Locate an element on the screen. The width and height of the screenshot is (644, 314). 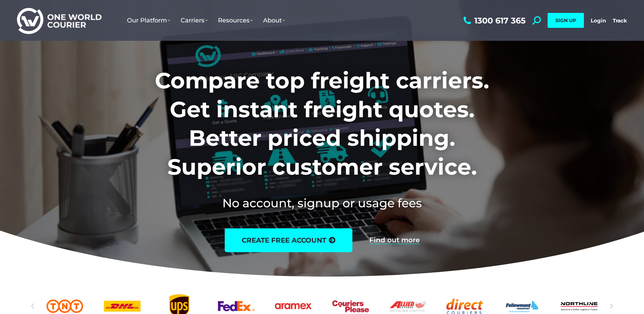
a: Track is located at coordinates (620, 20).